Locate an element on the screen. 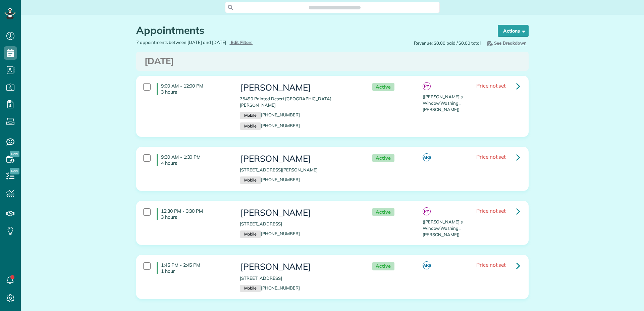 This screenshot has height=311, width=644. p: 1 hour is located at coordinates (195, 271).